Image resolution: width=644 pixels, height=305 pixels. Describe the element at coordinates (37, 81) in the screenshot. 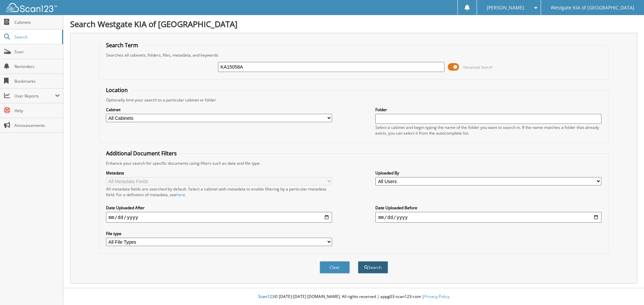

I see `span: Bookmarks` at that location.